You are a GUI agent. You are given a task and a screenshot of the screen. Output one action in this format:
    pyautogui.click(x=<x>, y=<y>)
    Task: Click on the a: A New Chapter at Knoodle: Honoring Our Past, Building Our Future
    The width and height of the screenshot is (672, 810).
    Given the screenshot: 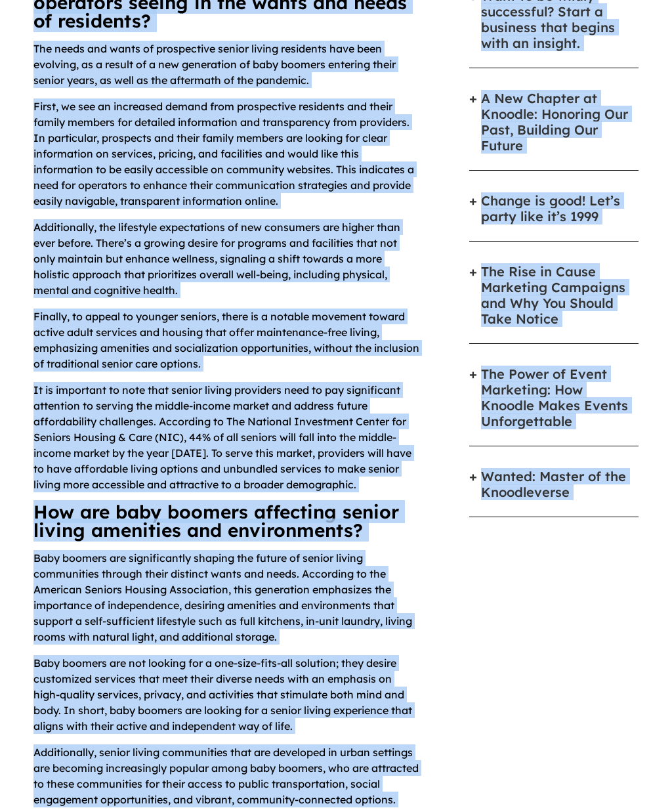 What is the action you would take?
    pyautogui.click(x=560, y=122)
    